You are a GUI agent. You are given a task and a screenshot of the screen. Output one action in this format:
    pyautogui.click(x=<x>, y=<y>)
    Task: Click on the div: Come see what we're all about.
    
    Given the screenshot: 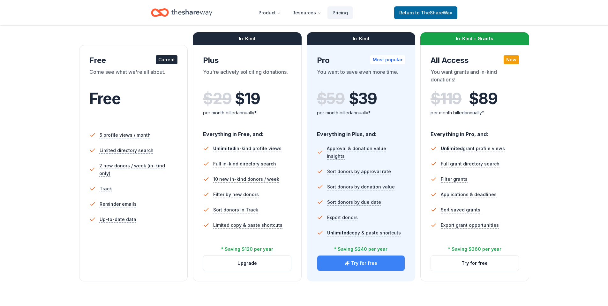 What is the action you would take?
    pyautogui.click(x=133, y=77)
    